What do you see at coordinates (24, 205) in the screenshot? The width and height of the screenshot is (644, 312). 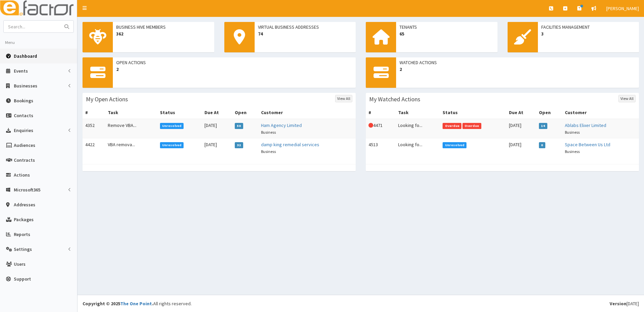 I see `span: Addresses` at bounding box center [24, 205].